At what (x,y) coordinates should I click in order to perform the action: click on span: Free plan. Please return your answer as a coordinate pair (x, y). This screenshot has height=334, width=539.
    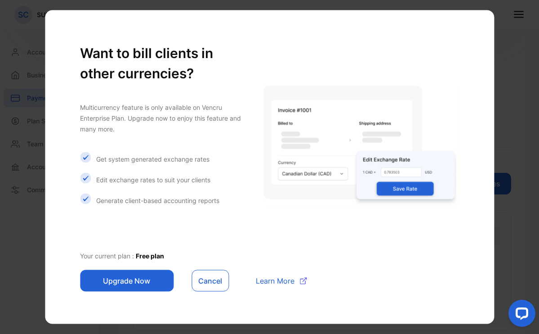
    Looking at the image, I should click on (150, 256).